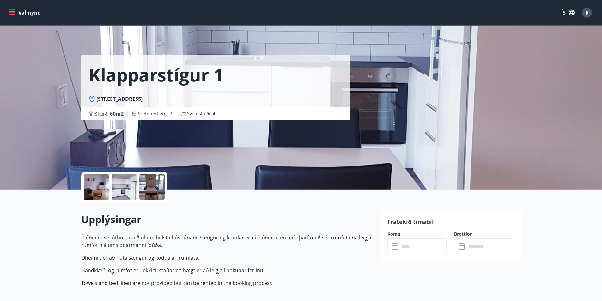 The width and height of the screenshot is (602, 301). What do you see at coordinates (587, 13) in the screenshot?
I see `span: Þ` at bounding box center [587, 13].